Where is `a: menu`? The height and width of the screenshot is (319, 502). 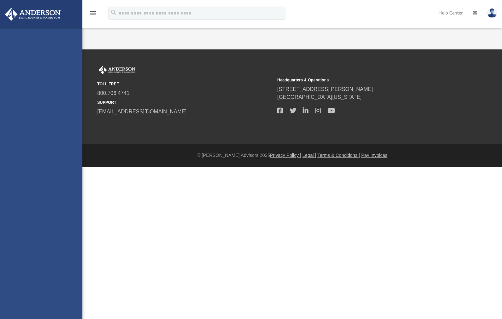
a: menu is located at coordinates (93, 15).